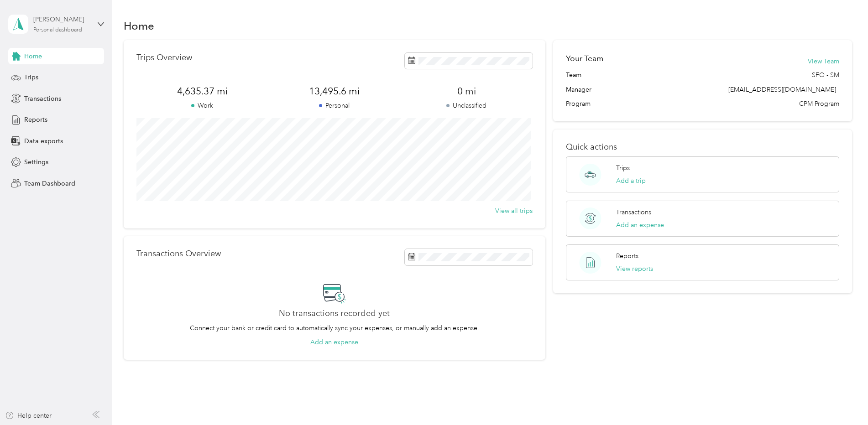  I want to click on button: View Team, so click(823, 61).